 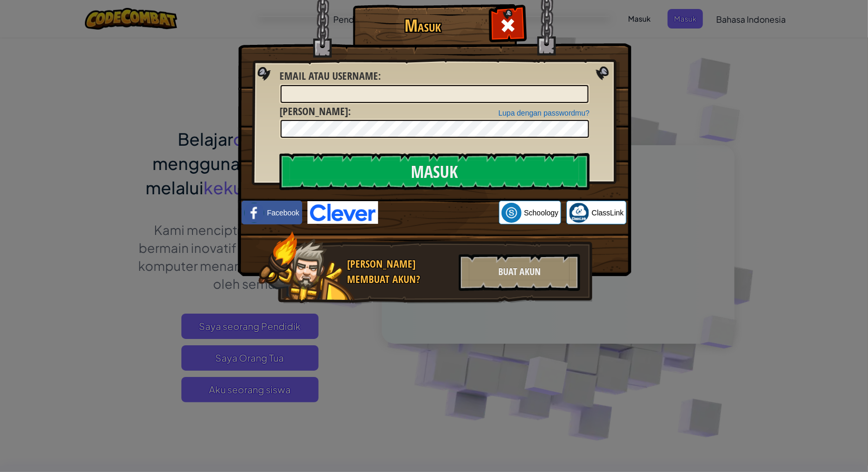 I want to click on div: Buat Akun, so click(x=519, y=272).